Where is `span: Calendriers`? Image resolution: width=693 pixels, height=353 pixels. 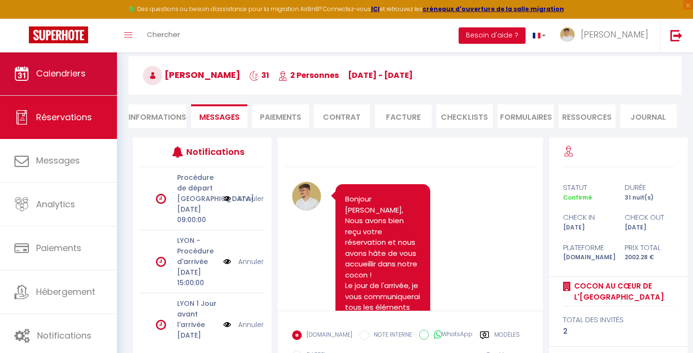 span: Calendriers is located at coordinates (61, 73).